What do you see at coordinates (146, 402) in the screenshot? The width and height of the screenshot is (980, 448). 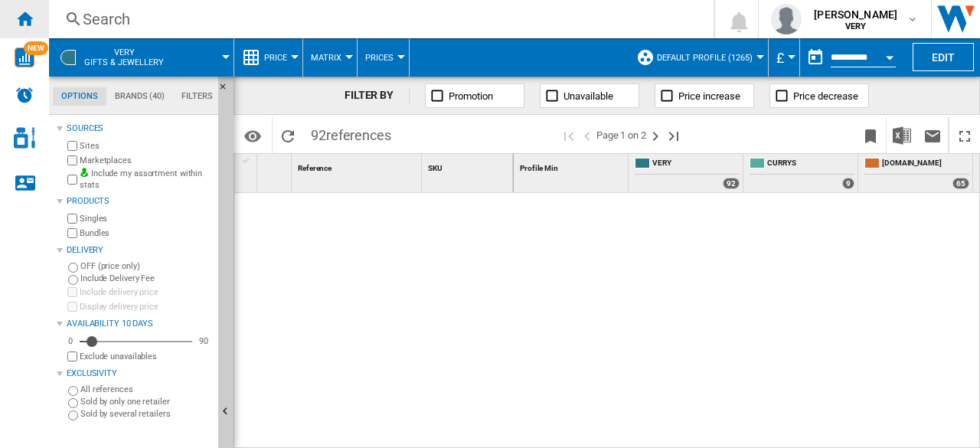 I see `label: Sold by only one retailer` at bounding box center [146, 402].